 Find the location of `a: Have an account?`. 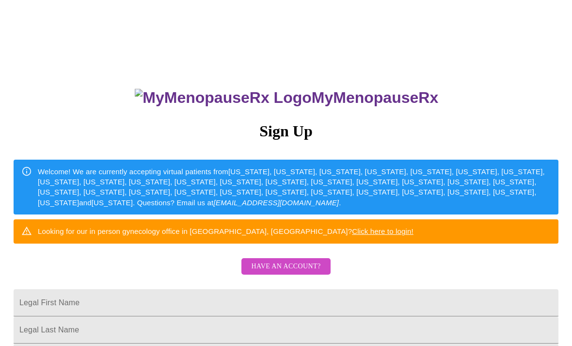

a: Have an account? is located at coordinates (286, 272).